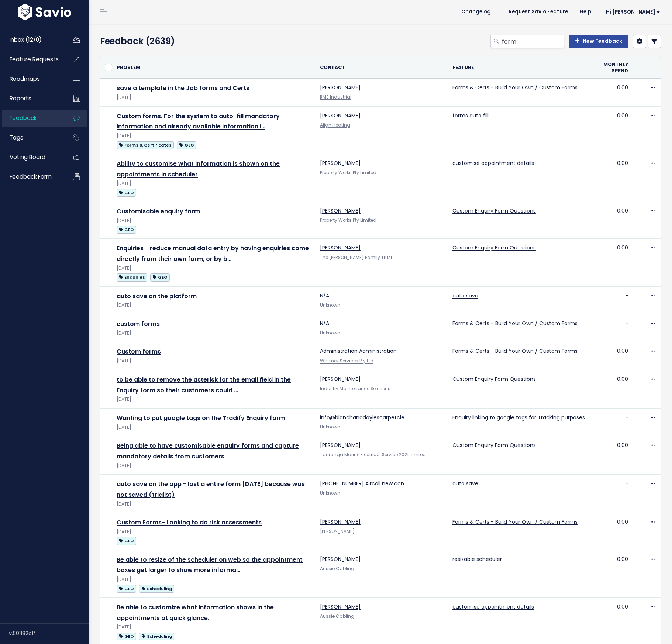 This screenshot has height=644, width=672. Describe the element at coordinates (183, 88) in the screenshot. I see `a: save a template in the Job forms and Certs` at that location.